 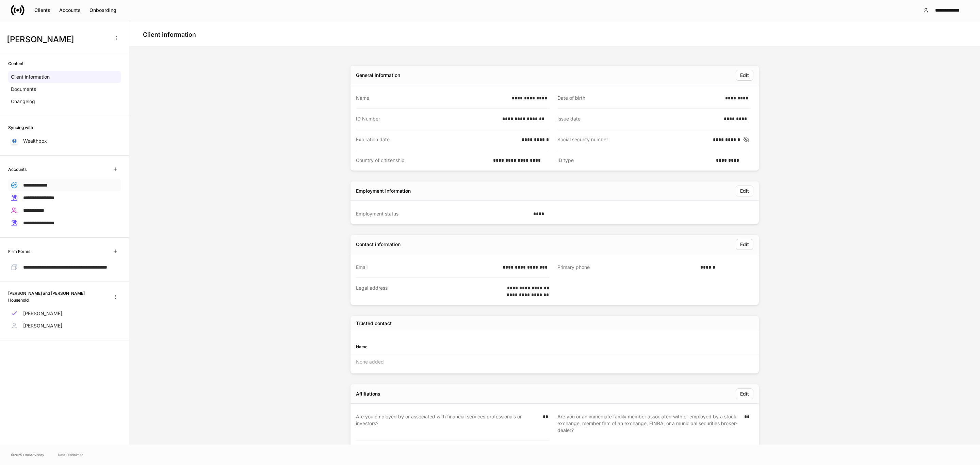 I want to click on div: Employment status, so click(x=442, y=214).